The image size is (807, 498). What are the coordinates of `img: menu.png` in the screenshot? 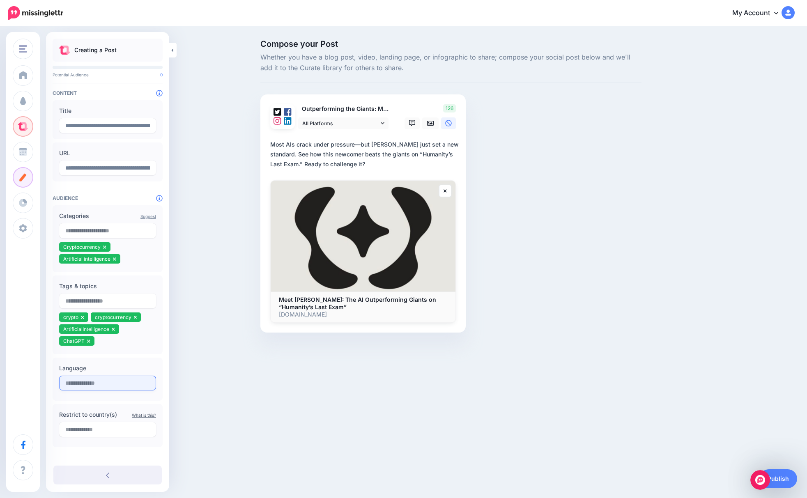 It's located at (23, 49).